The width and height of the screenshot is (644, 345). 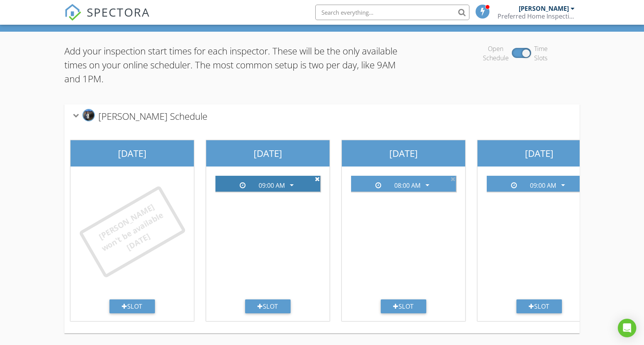 What do you see at coordinates (119, 12) in the screenshot?
I see `span: SPECTORA` at bounding box center [119, 12].